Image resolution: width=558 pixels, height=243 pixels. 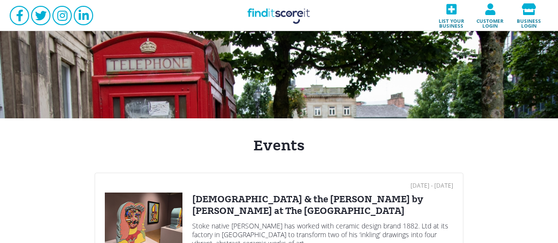 I want to click on span: Customer login, so click(x=490, y=21).